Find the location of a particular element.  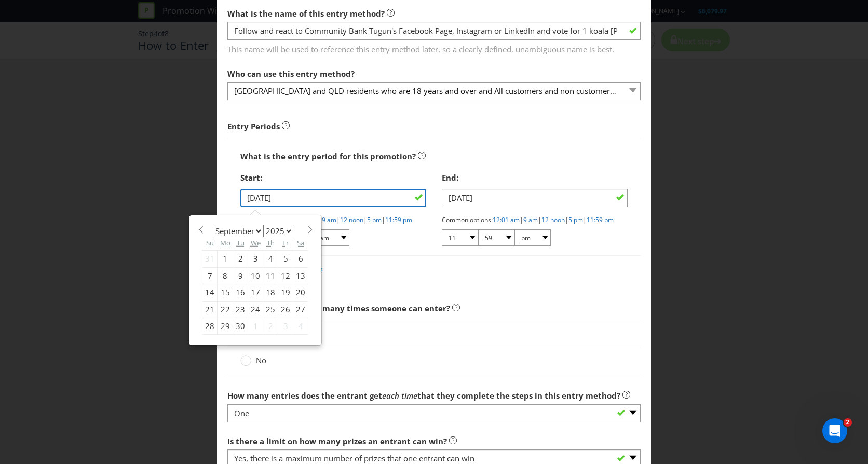

div: 30 is located at coordinates (240, 326).